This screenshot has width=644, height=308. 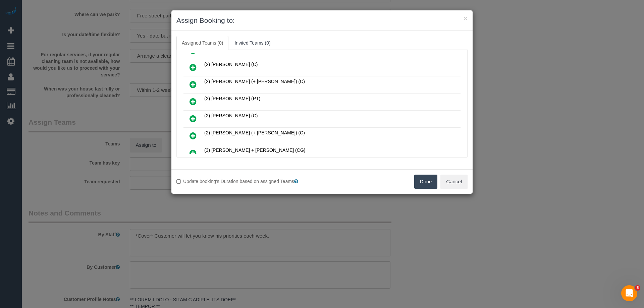 What do you see at coordinates (322, 20) in the screenshot?
I see `h3: Assign Booking to:` at bounding box center [322, 20].